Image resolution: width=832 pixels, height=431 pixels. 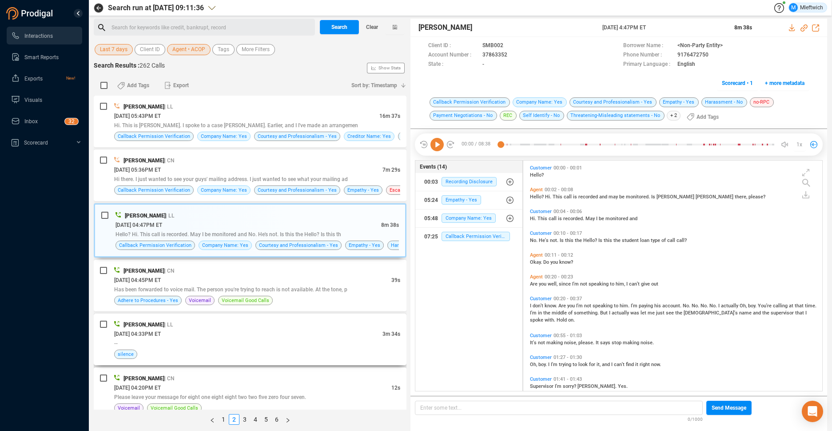 What do you see at coordinates (617, 342) in the screenshot?
I see `span: stop` at bounding box center [617, 342].